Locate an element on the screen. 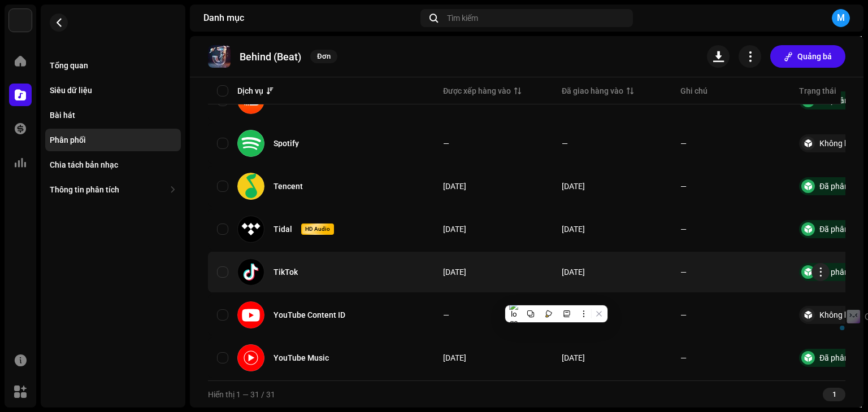 The height and width of the screenshot is (412, 868). re-m-nav-dropdown: Thông tin phân tích is located at coordinates (113, 190).